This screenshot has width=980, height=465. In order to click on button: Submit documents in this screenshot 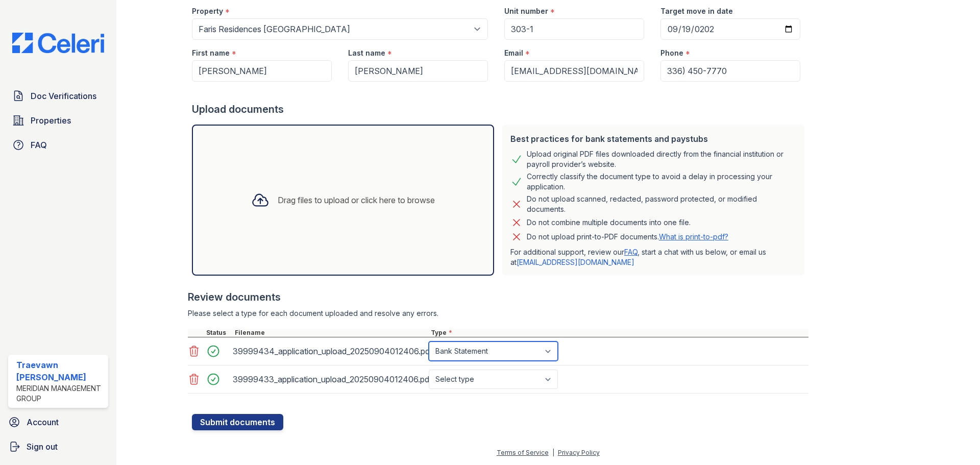, I will do `click(237, 421)`.